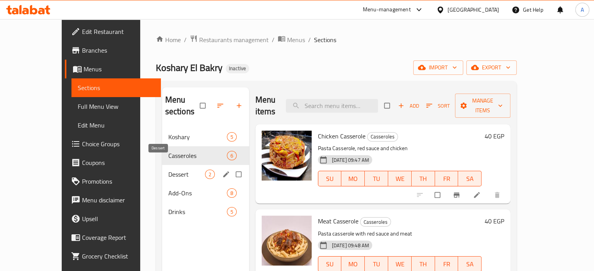 This screenshot has width=594, height=271. I want to click on span: Add item, so click(408, 106).